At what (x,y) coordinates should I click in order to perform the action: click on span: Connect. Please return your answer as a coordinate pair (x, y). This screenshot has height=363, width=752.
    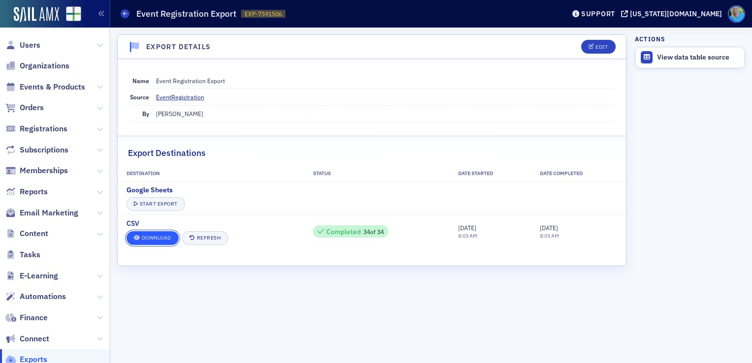
    Looking at the image, I should click on (34, 339).